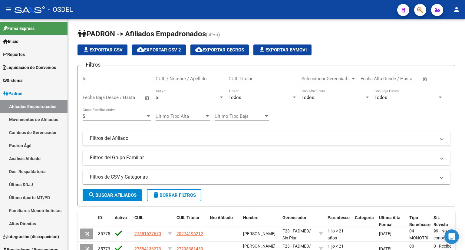 The width and height of the screenshot is (465, 250). I want to click on span: Activo, so click(121, 218).